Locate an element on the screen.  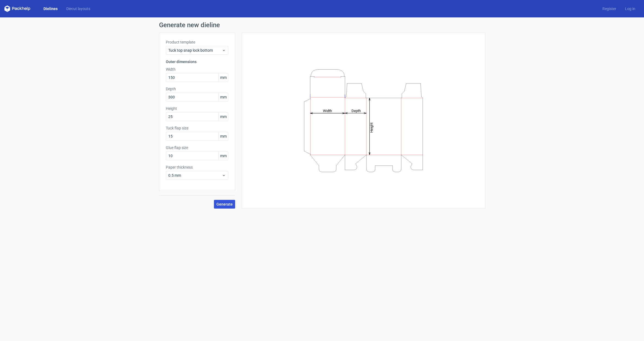
label: Height is located at coordinates (197, 109).